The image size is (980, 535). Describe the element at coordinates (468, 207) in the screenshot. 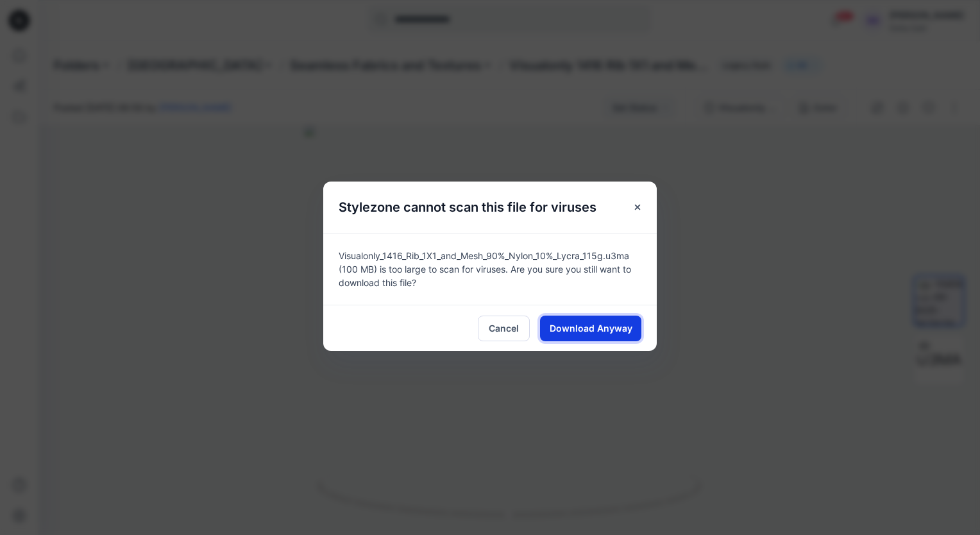

I see `h5: Stylezone cannot scan this file for viruses` at that location.